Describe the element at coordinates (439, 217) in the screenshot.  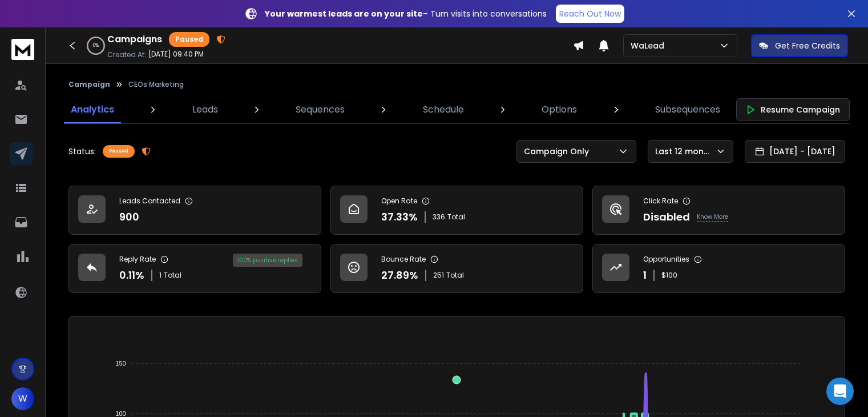
I see `span: 336` at that location.